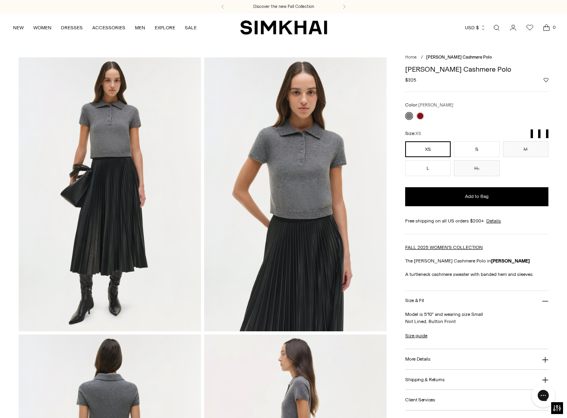 This screenshot has width=567, height=418. What do you see at coordinates (477, 274) in the screenshot?
I see `p: A turtleneck cashmere sweater with banded hem and sleeves.` at bounding box center [477, 274].